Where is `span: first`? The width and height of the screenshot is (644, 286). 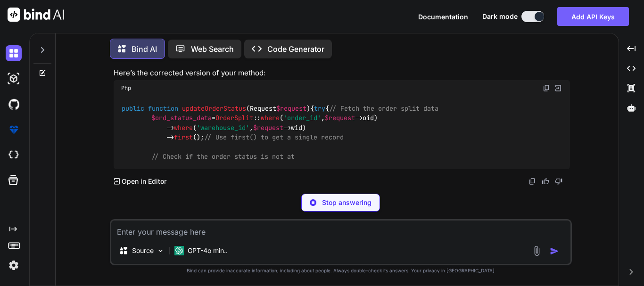
span: first is located at coordinates (183, 137).